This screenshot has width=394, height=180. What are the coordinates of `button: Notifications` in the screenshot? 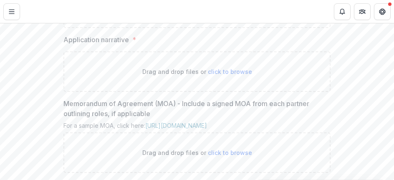 It's located at (343, 12).